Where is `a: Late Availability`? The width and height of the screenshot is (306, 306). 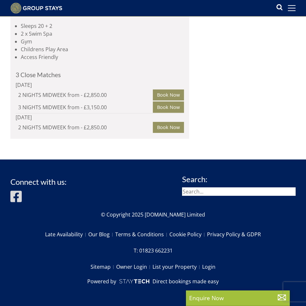
a: Late Availability is located at coordinates (66, 234).